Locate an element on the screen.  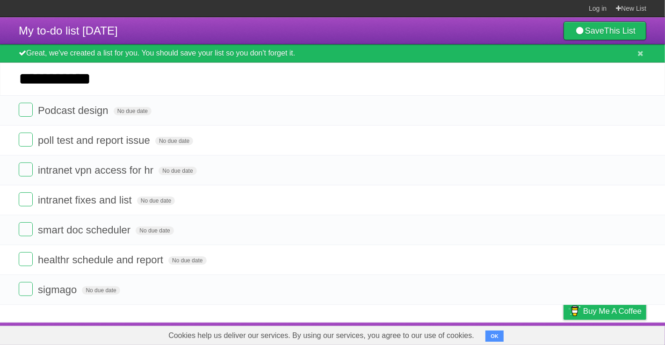
span: sigmago is located at coordinates (58, 290).